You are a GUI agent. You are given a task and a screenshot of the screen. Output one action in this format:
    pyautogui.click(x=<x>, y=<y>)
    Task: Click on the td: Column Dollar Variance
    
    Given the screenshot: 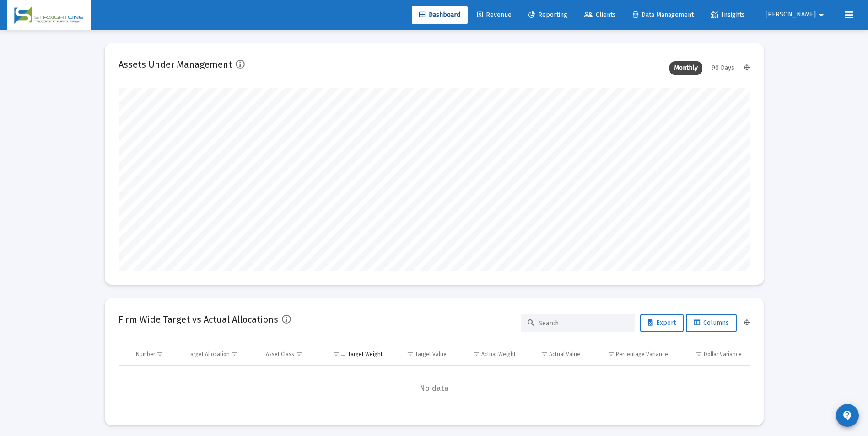 What is the action you would take?
    pyautogui.click(x=712, y=354)
    